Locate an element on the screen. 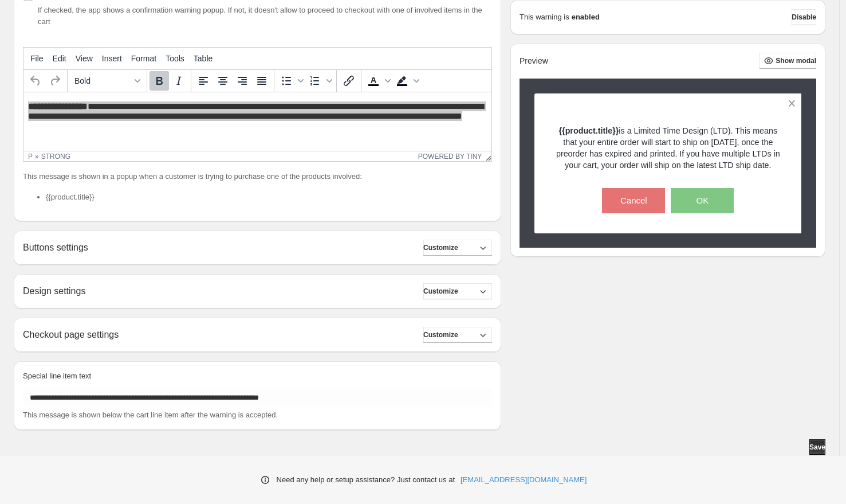 The width and height of the screenshot is (846, 504). div: Text color is located at coordinates (378, 81).